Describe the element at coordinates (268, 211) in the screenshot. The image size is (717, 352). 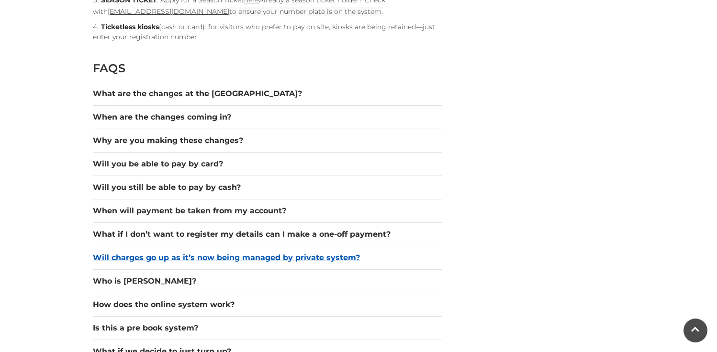
I see `button: When will payment be taken from my account?` at that location.